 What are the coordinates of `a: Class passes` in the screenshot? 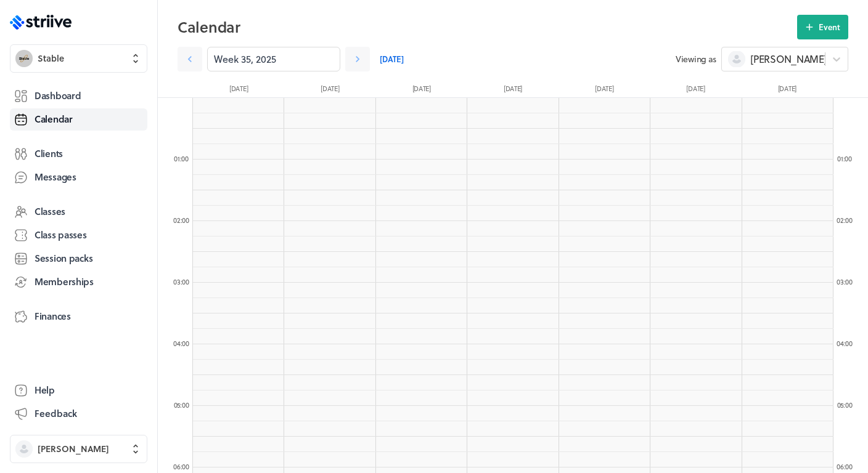 It's located at (78, 235).